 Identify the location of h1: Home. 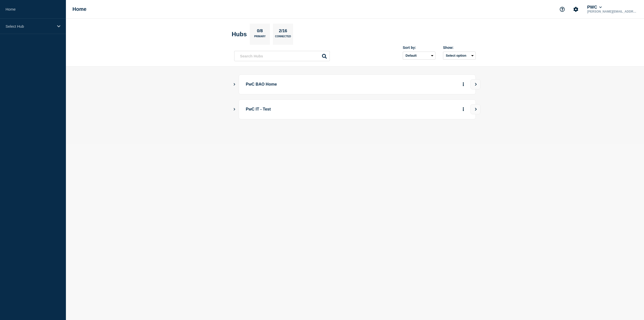
(80, 9).